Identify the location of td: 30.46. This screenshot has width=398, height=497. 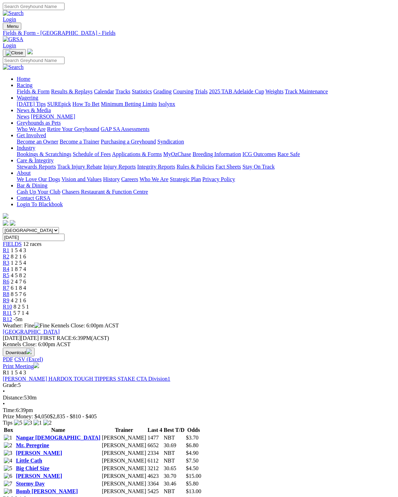
(174, 484).